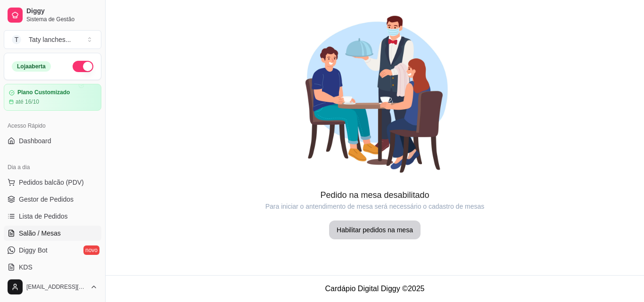 This screenshot has width=644, height=302. I want to click on span: Sistema de Gestão, so click(62, 19).